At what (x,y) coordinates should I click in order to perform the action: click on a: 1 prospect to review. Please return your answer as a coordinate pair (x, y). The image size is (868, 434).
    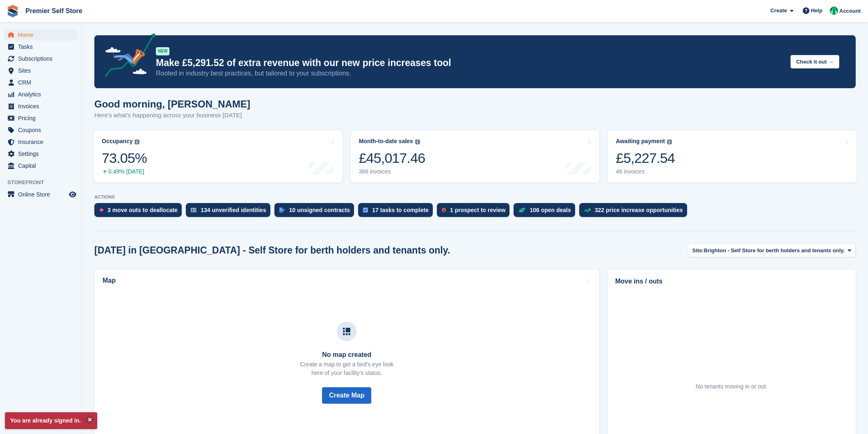
    Looking at the image, I should click on (475, 212).